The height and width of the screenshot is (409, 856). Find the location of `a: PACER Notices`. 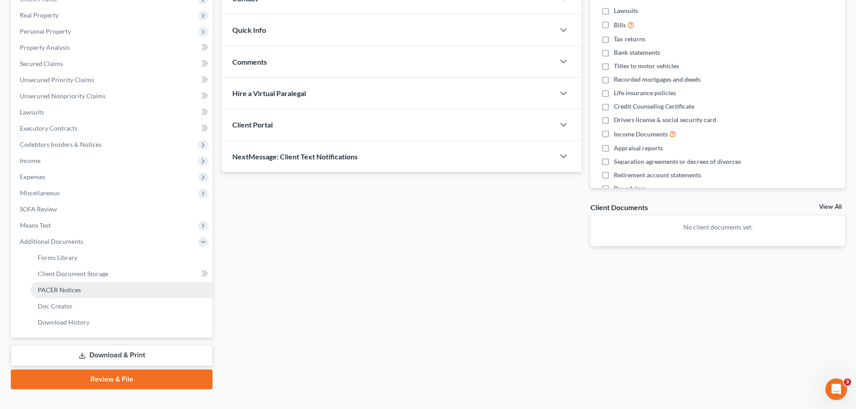

a: PACER Notices is located at coordinates (121, 290).